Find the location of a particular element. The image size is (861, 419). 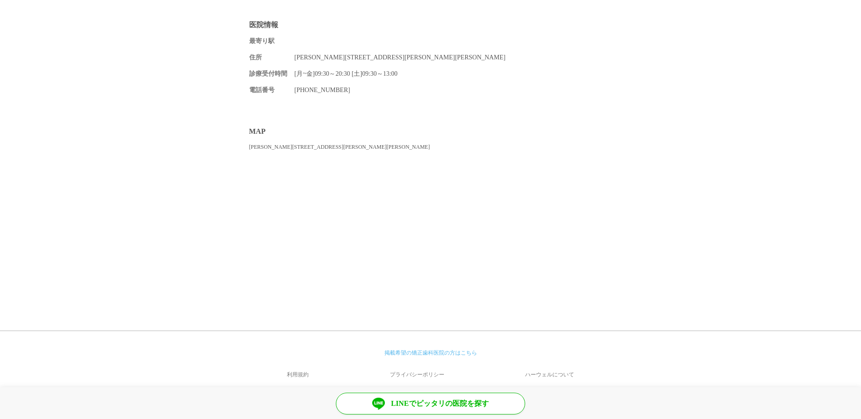

a: 掲載希望の矯正歯科医院の方はこちら is located at coordinates (431, 353).